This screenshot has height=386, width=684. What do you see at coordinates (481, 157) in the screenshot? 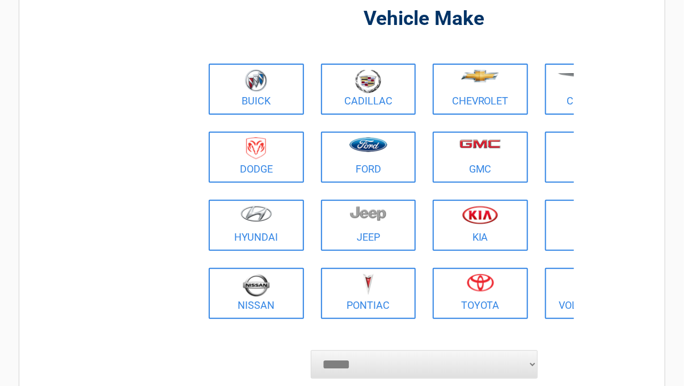
I see `a: GMC` at bounding box center [481, 157].